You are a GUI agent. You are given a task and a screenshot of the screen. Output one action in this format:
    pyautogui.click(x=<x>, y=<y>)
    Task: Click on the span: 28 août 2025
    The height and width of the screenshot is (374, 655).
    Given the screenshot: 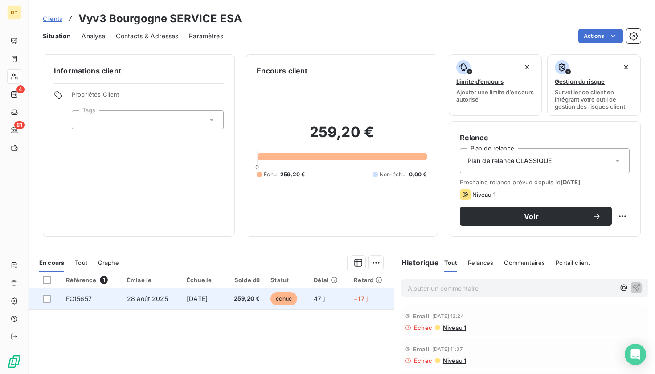 What is the action you would take?
    pyautogui.click(x=148, y=299)
    